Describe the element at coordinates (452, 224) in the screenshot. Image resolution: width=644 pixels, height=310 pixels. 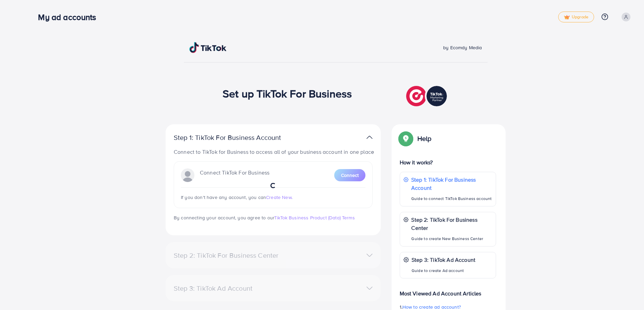
I see `p: Step 2: TikTok For Business Center` at that location.